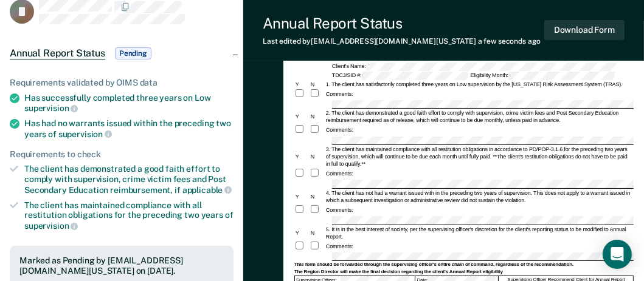 Image resolution: width=644 pixels, height=281 pixels. I want to click on span: a few seconds ago, so click(509, 42).